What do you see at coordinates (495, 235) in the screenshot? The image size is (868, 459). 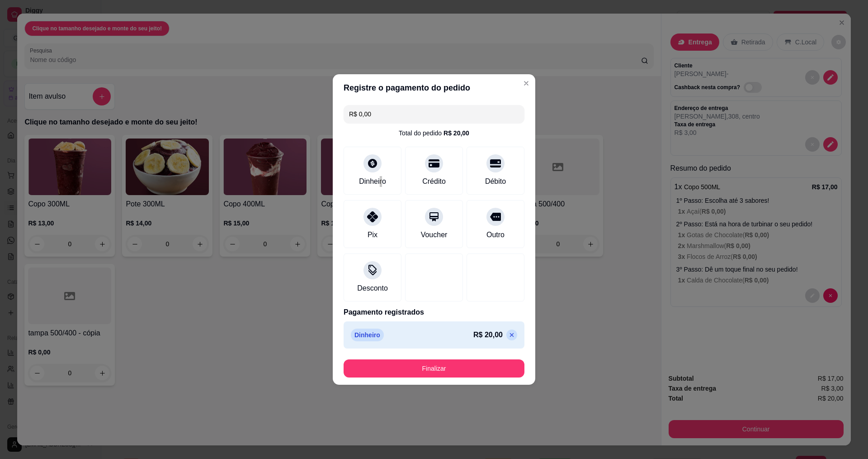 I see `div: Outro` at bounding box center [495, 235].